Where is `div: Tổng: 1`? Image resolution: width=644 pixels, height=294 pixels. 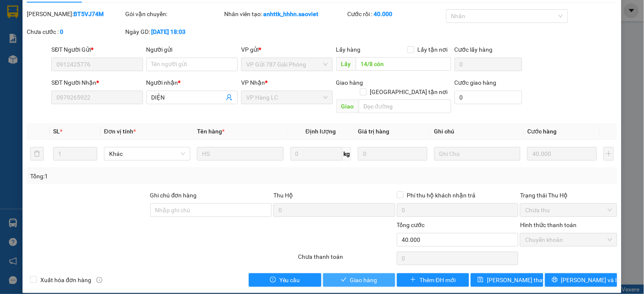 div: Tổng: 1 is located at coordinates (139, 176).